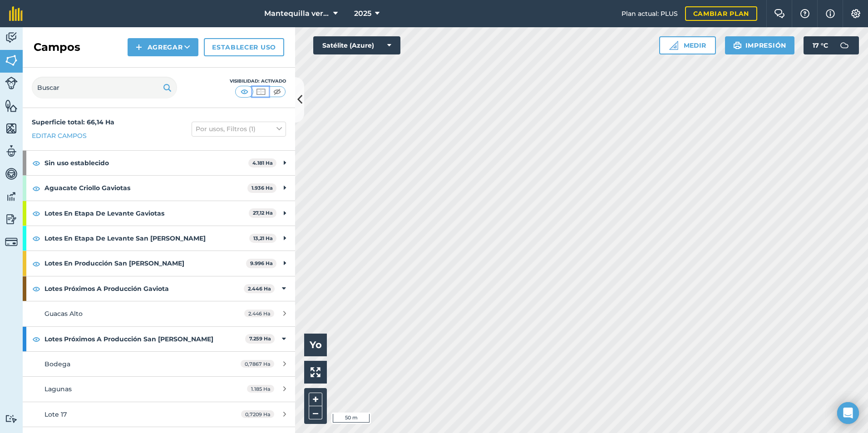 Image resolution: width=868 pixels, height=433 pixels. What do you see at coordinates (855, 14) in the screenshot?
I see `img: Un icono de engranaje` at bounding box center [855, 14].